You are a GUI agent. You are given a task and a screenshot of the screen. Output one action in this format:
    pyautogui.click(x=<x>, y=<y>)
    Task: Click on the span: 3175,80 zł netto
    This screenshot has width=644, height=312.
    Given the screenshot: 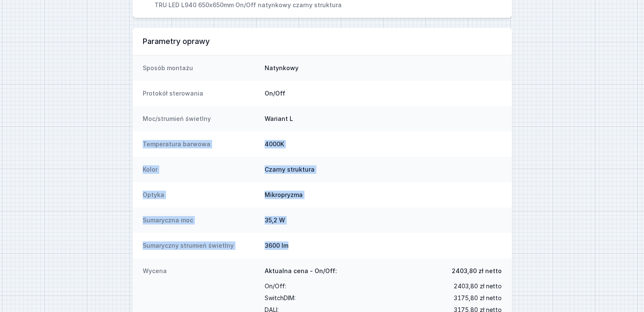 What is the action you would take?
    pyautogui.click(x=478, y=298)
    